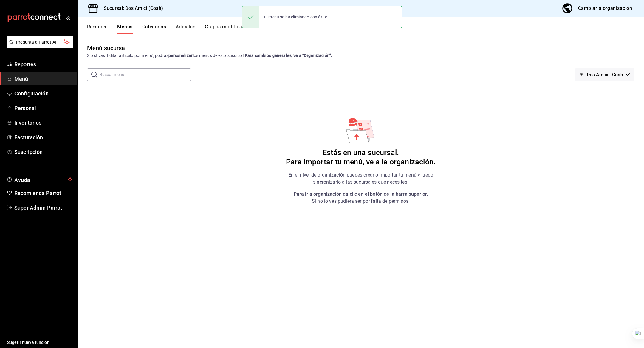 This screenshot has height=348, width=644. I want to click on button: Categorías, so click(154, 29).